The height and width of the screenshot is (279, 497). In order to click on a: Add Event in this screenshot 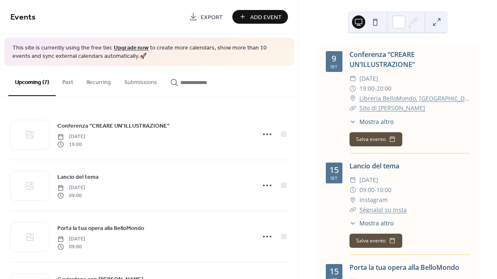, I will do `click(260, 17)`.